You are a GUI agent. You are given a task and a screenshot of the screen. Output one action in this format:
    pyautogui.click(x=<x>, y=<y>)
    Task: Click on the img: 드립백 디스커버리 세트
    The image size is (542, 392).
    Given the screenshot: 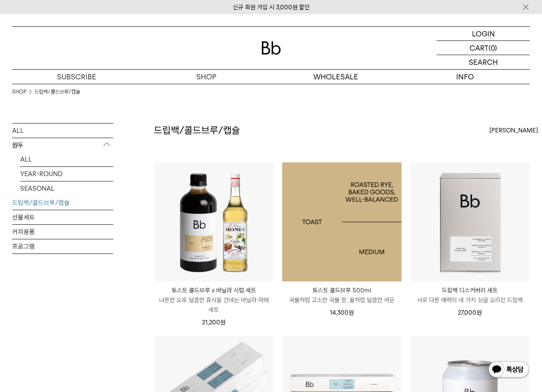 What is the action you would take?
    pyautogui.click(x=470, y=222)
    